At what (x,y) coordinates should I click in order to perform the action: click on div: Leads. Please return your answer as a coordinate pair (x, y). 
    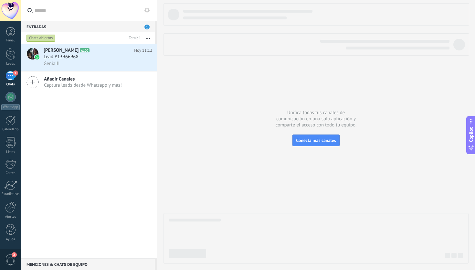
    Looking at the image, I should click on (11, 64).